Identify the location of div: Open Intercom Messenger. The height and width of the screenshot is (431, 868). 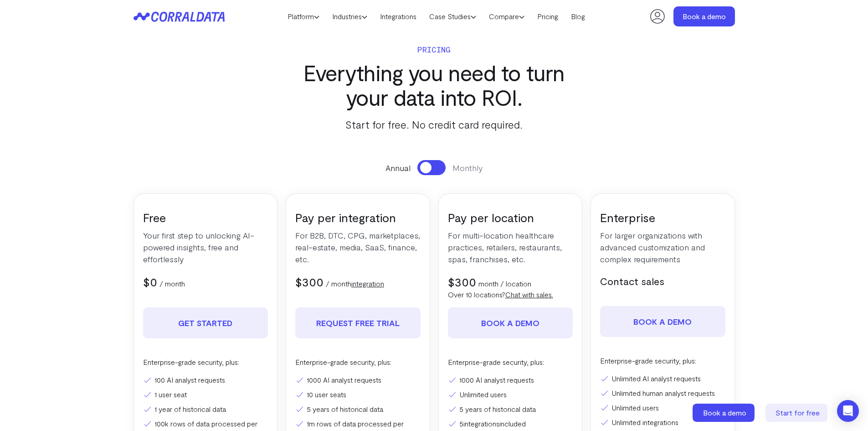
(848, 411).